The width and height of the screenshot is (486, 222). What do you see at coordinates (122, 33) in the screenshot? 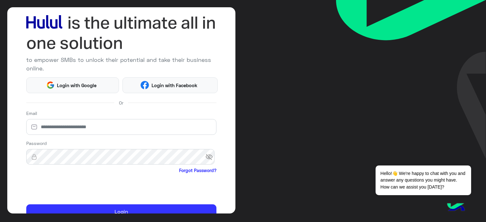
I see `img: hululLoginTitle_EN.svg` at bounding box center [122, 33].